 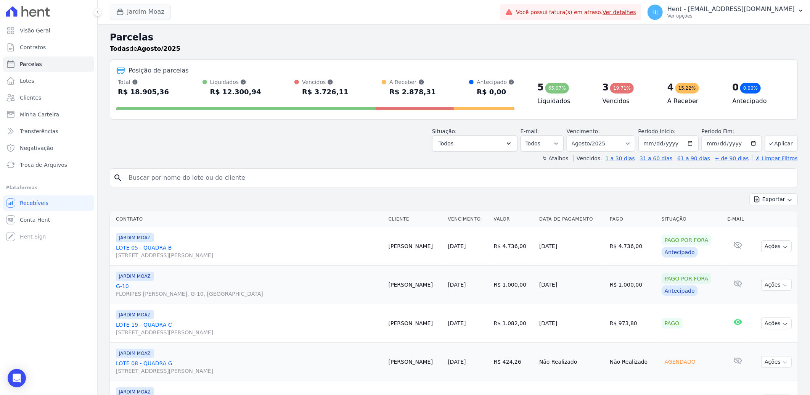 I want to click on strong: Todas, so click(x=120, y=48).